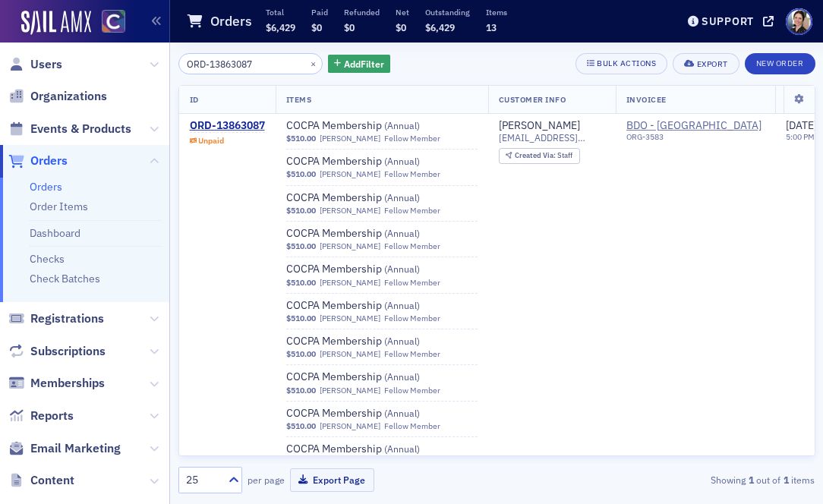 The image size is (823, 504). What do you see at coordinates (68, 97) in the screenshot?
I see `span: Organizations` at bounding box center [68, 97].